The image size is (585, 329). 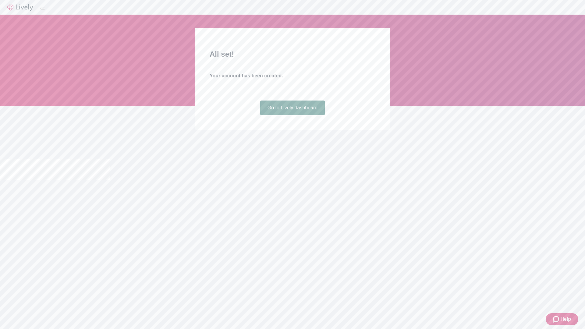 I want to click on svg: Zendesk support icon, so click(x=557, y=319).